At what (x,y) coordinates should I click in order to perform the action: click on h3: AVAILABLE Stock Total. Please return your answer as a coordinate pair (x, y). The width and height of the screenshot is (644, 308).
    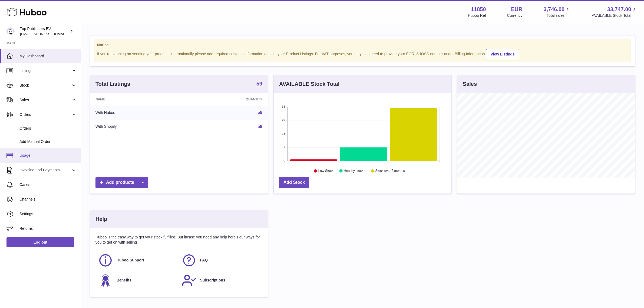
    Looking at the image, I should click on (309, 84).